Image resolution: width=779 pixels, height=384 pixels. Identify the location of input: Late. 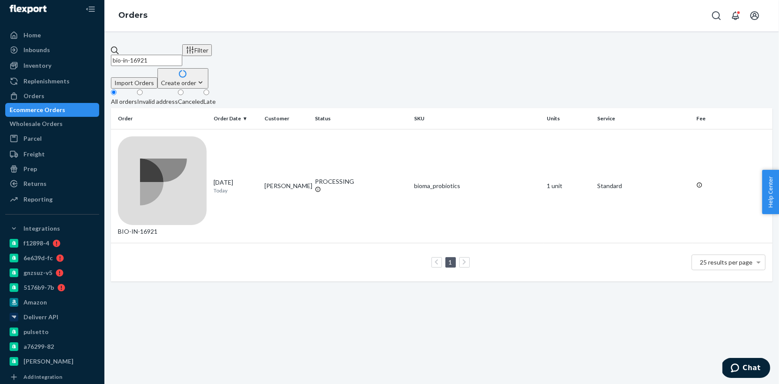
(206, 92).